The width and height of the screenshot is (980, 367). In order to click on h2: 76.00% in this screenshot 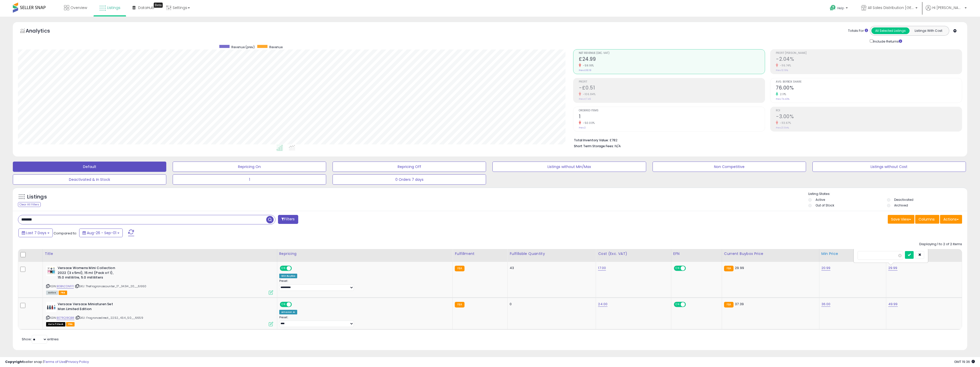, I will do `click(869, 88)`.